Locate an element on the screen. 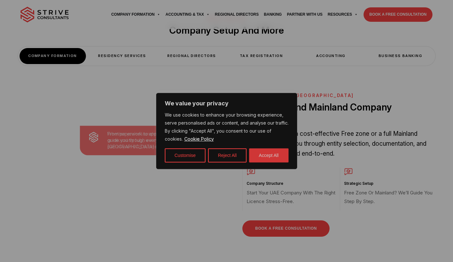 This screenshot has height=262, width=453. p: We use cookies to enhance your browsing experience, serve personalised ads or content, and analys... is located at coordinates (226, 127).